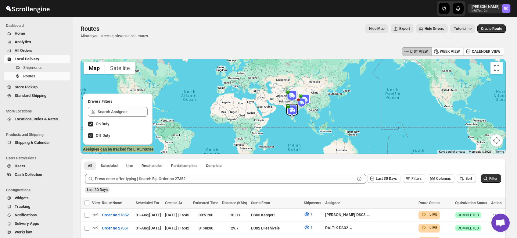  Describe the element at coordinates (23, 42) in the screenshot. I see `span: Analytics` at that location.